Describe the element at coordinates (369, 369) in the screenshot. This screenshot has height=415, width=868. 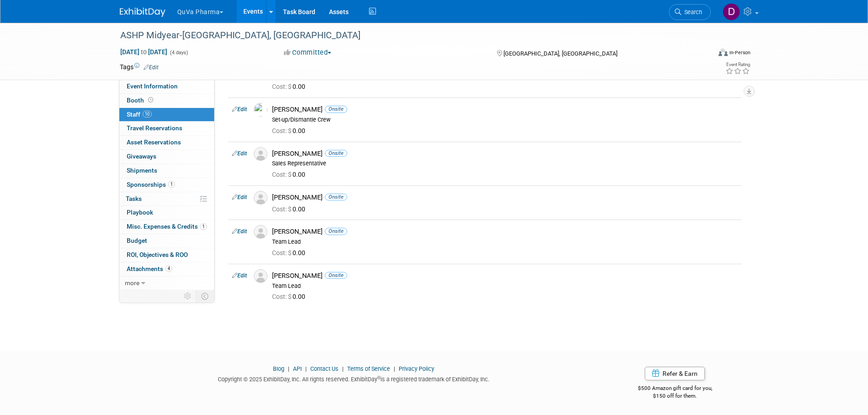
I see `a: Terms of Service` at that location.